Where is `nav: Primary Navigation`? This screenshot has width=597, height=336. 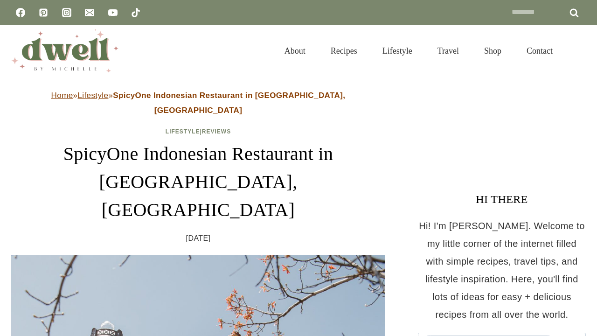 nav: Primary Navigation is located at coordinates (418, 51).